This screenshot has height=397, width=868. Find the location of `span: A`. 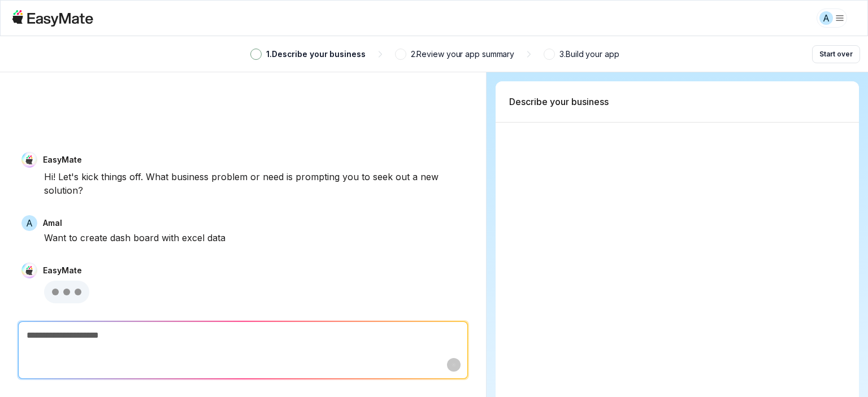

span: A is located at coordinates (29, 223).